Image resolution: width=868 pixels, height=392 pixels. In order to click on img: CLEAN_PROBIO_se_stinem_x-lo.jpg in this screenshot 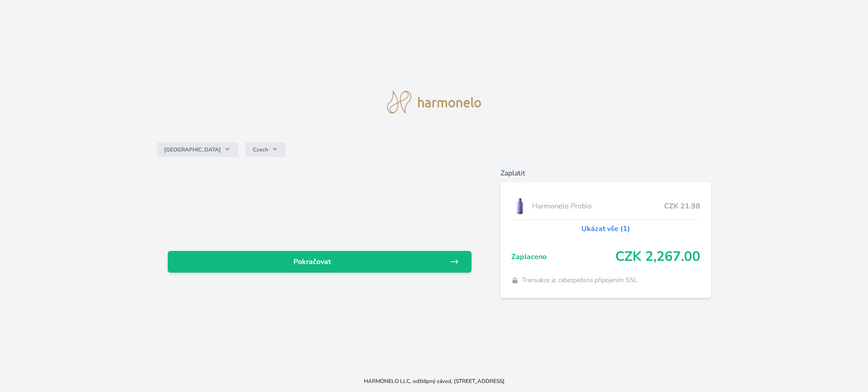, I will do `click(520, 206)`.